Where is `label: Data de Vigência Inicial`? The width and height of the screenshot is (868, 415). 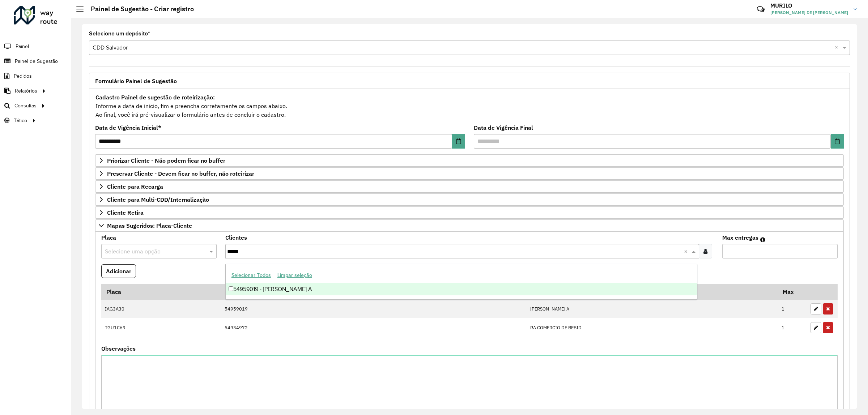 label: Data de Vigência Inicial is located at coordinates (128, 128).